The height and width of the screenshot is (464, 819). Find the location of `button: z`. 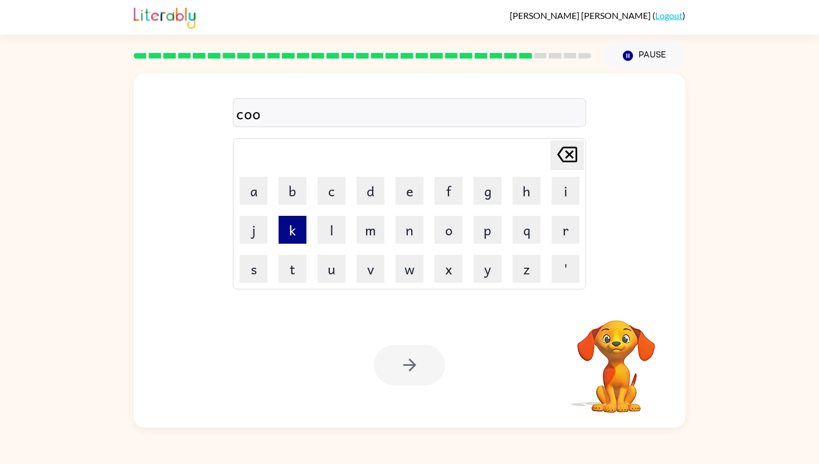

button: z is located at coordinates (526, 269).